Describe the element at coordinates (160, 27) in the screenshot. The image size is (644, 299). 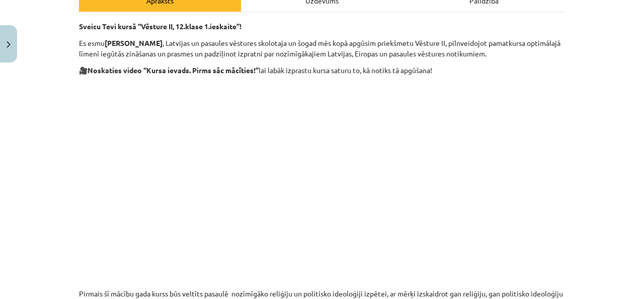
I see `strong: Sveicu Tevi kursā “Vēsture II, 12.klase 1.ieskaite”!` at that location.